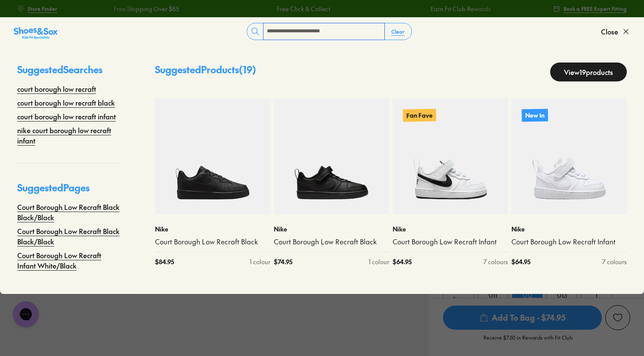 This screenshot has width=644, height=356. What do you see at coordinates (522, 317) in the screenshot?
I see `button: Add To Bag - $74.95` at bounding box center [522, 317].